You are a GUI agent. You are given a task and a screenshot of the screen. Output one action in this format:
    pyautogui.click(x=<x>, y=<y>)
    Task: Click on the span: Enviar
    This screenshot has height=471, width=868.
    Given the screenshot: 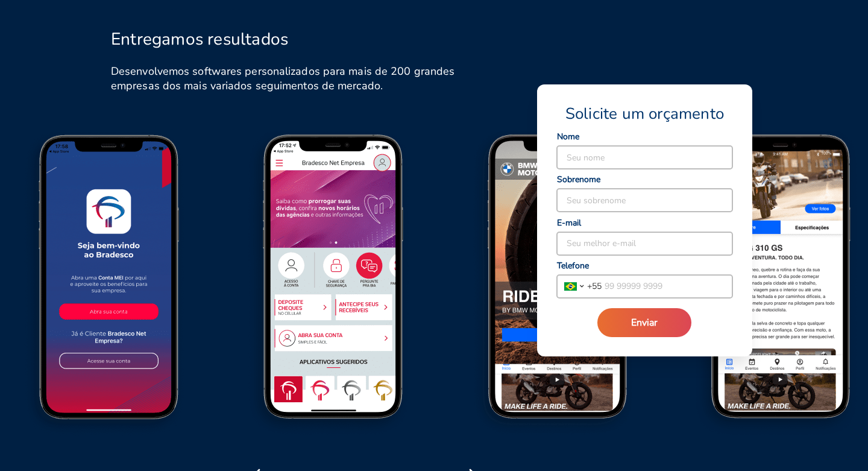 What is the action you would take?
    pyautogui.click(x=645, y=323)
    